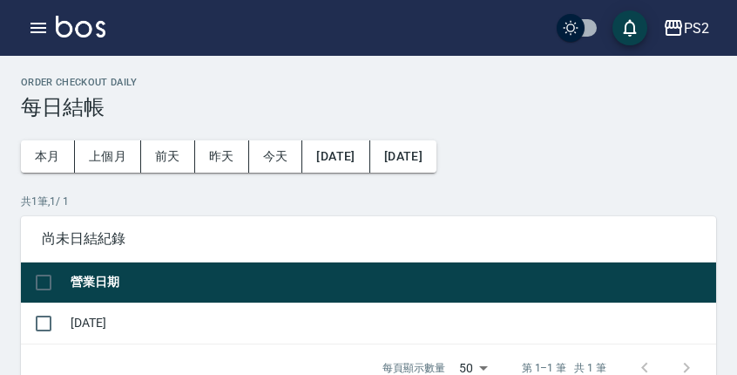  What do you see at coordinates (369, 107) in the screenshot?
I see `h3: 每日結帳` at bounding box center [369, 107].